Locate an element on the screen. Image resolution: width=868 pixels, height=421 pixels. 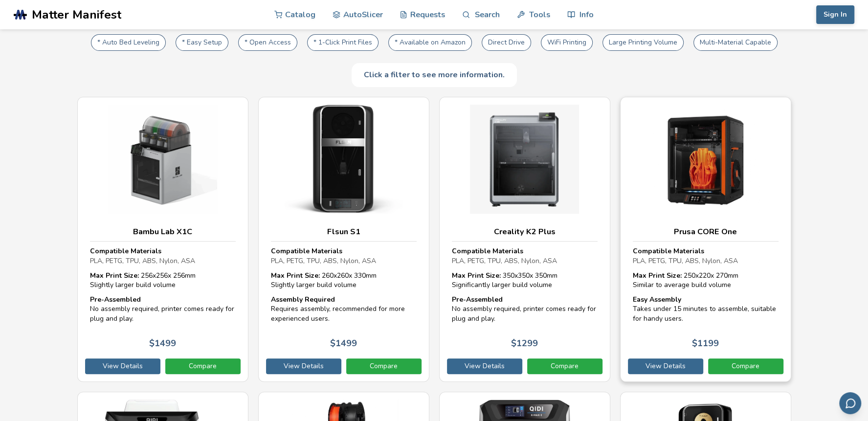
button: Direct Drive is located at coordinates (507, 42).